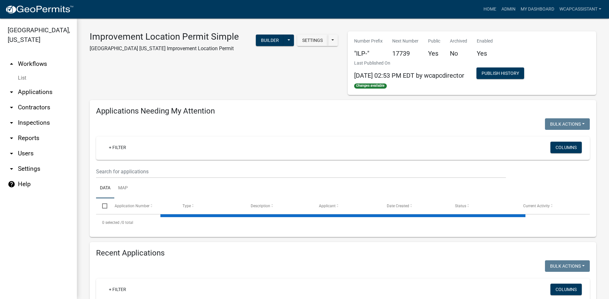  What do you see at coordinates (371, 86) in the screenshot?
I see `span: Changes available` at bounding box center [371, 86].